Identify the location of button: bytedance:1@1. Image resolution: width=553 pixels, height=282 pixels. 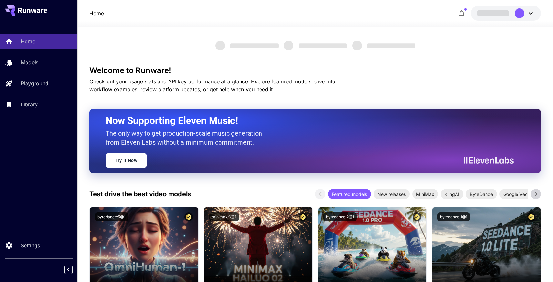
(454, 216).